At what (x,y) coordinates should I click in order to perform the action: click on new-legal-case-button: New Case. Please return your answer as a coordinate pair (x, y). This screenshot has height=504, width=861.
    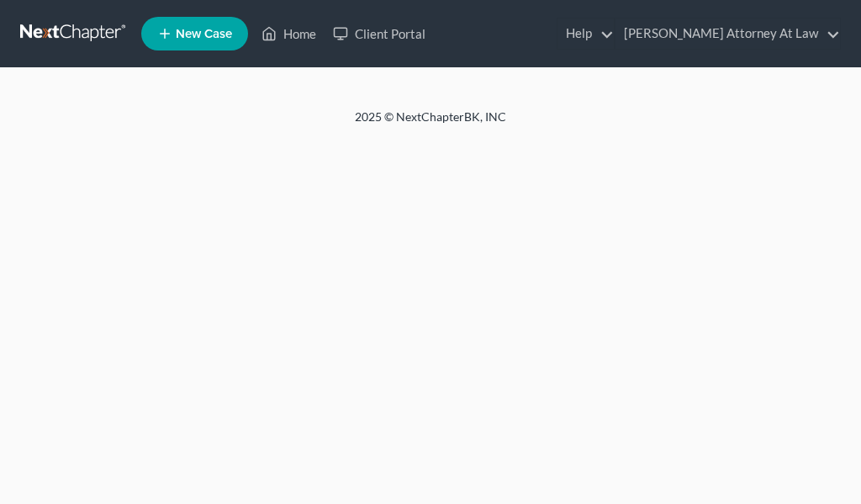
    Looking at the image, I should click on (194, 33).